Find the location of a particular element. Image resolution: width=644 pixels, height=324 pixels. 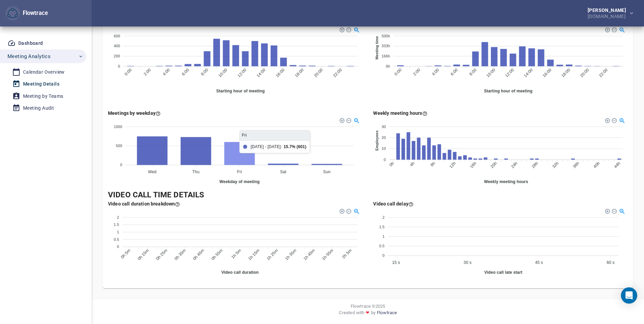

tspan: Thu is located at coordinates (195, 172).